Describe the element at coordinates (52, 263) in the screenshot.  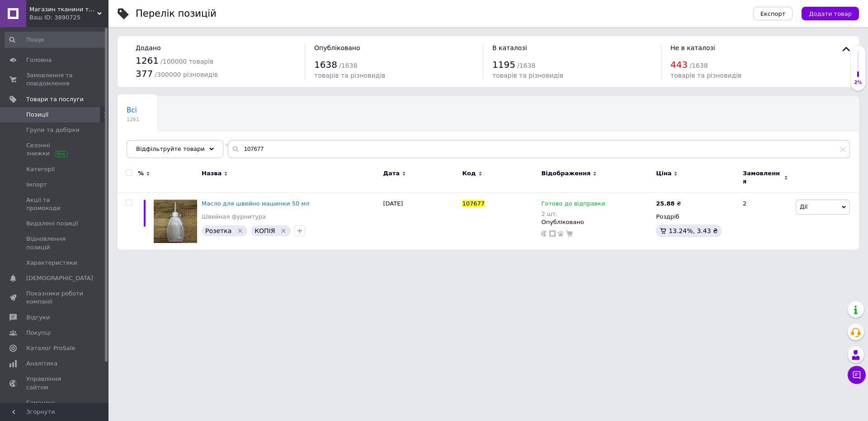
I see `span: Характеристики` at that location.